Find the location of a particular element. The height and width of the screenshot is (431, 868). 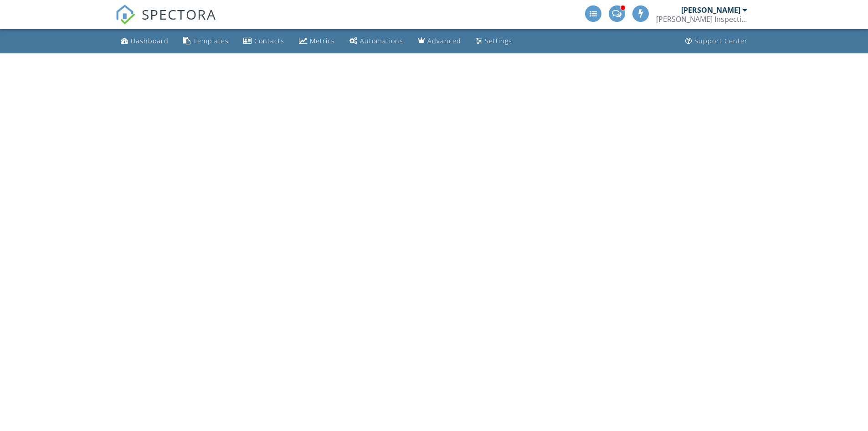

a: Contacts is located at coordinates (264, 41).